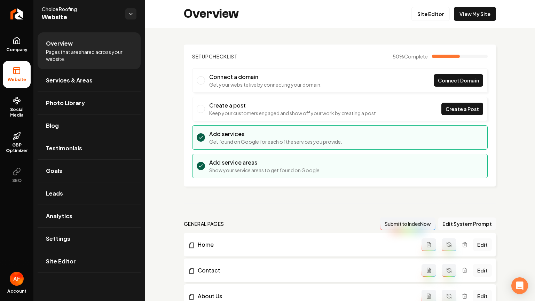  Describe the element at coordinates (458, 80) in the screenshot. I see `a: Connect Domain` at that location.